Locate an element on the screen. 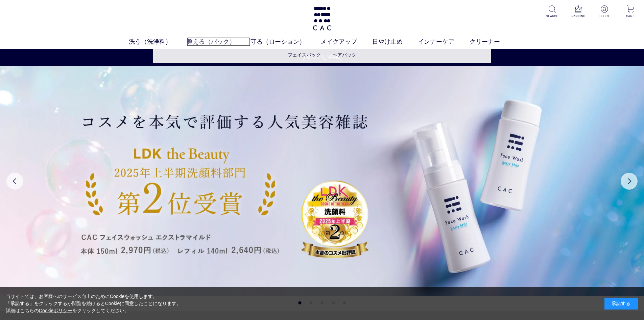 The height and width of the screenshot is (320, 644). p: LOGIN is located at coordinates (604, 16).